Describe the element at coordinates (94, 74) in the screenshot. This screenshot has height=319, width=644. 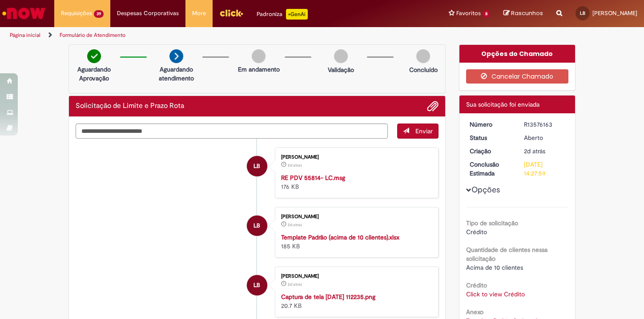
I see `p: Aguardando Aprovação` at that location.